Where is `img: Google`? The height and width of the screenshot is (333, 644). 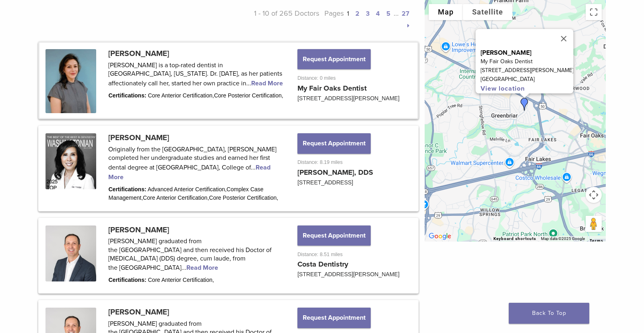 img: Google is located at coordinates (440, 236).